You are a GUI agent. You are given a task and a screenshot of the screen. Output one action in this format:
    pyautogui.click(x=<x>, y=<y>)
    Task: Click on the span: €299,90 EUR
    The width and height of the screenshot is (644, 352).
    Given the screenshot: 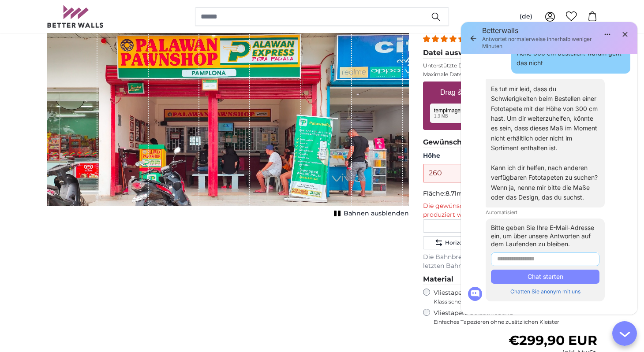 What is the action you would take?
    pyautogui.click(x=552, y=340)
    